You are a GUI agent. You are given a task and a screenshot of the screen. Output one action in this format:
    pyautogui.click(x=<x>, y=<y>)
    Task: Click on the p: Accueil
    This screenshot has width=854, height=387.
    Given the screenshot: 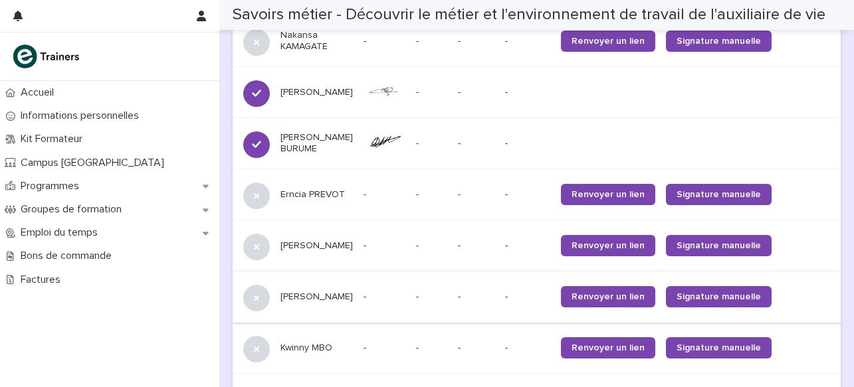 What is the action you would take?
    pyautogui.click(x=40, y=92)
    